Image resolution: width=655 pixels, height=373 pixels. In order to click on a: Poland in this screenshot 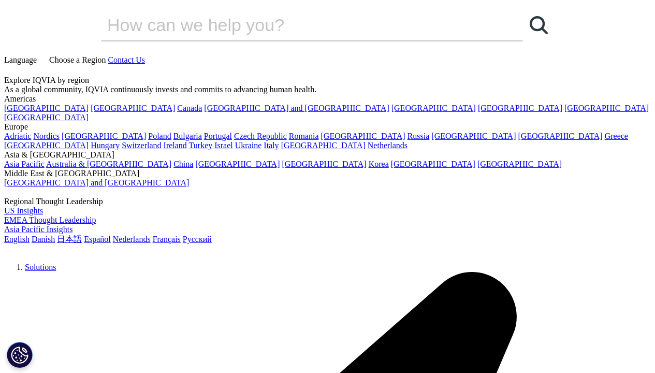, I will do `click(159, 136)`.